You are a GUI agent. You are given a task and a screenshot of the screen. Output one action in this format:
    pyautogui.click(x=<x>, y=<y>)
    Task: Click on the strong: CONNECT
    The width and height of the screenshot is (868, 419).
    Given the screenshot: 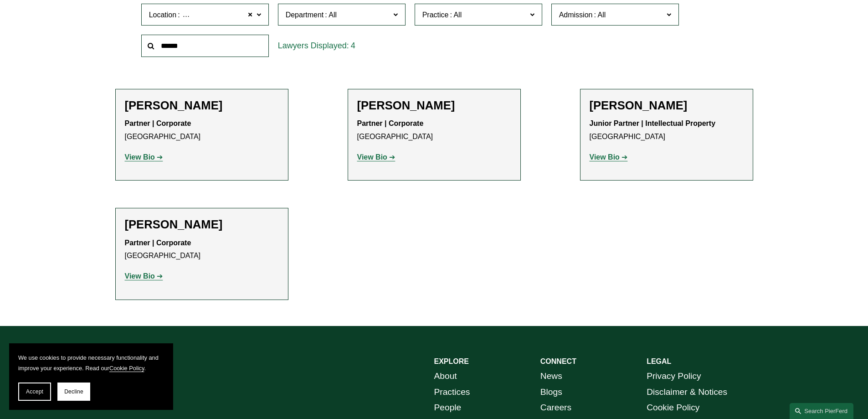 What is the action you would take?
    pyautogui.click(x=558, y=361)
    